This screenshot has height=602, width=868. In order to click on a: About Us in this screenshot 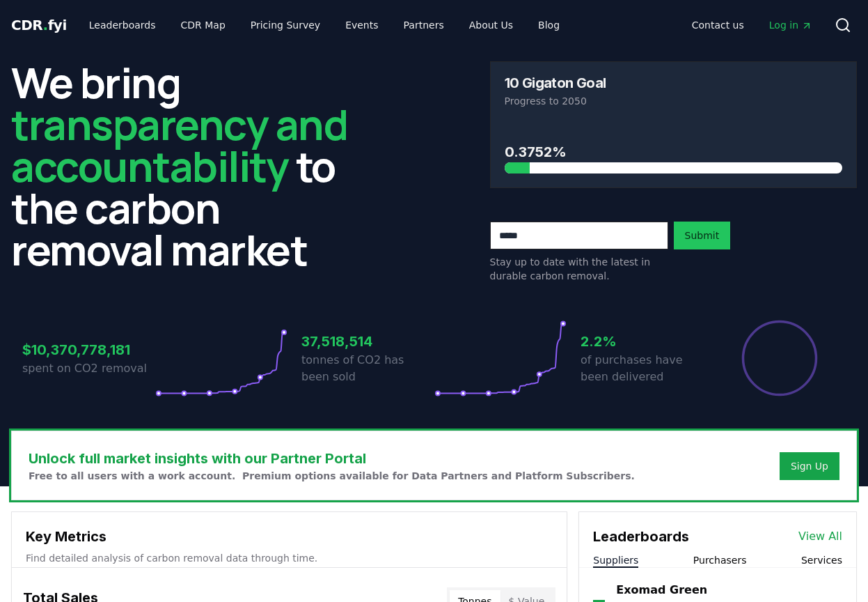, I will do `click(490, 25)`.